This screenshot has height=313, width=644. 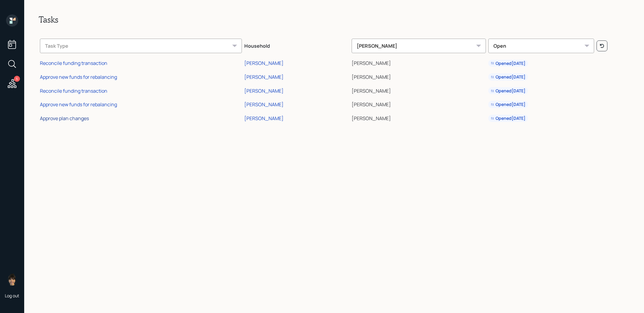 What do you see at coordinates (296, 45) in the screenshot?
I see `th: Household` at bounding box center [296, 45].